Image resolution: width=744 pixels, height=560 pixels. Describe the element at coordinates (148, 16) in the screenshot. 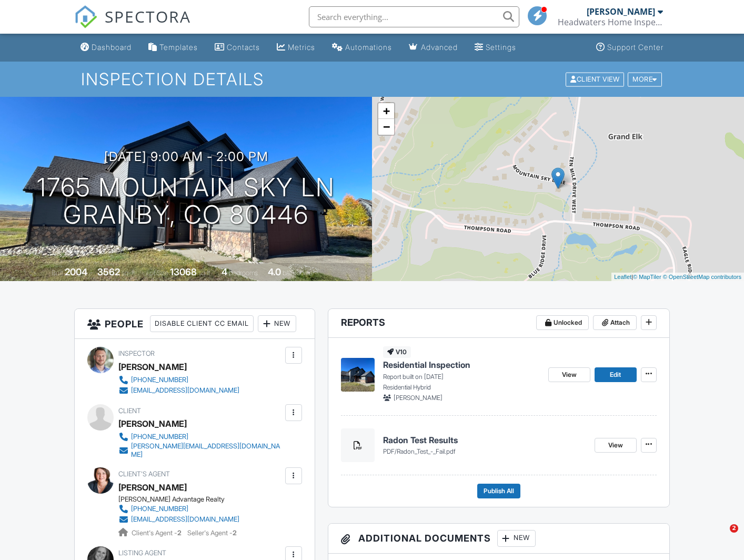

I see `span: SPECTORA` at that location.